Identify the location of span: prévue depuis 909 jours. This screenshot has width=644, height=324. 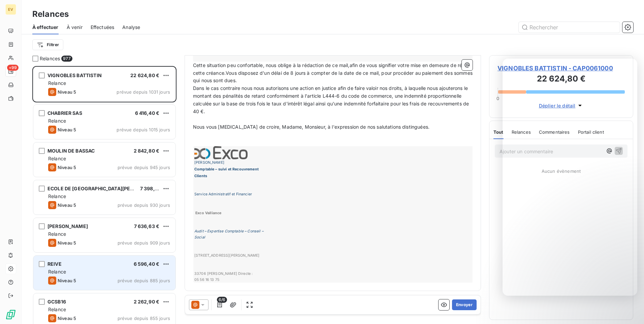
(144, 243).